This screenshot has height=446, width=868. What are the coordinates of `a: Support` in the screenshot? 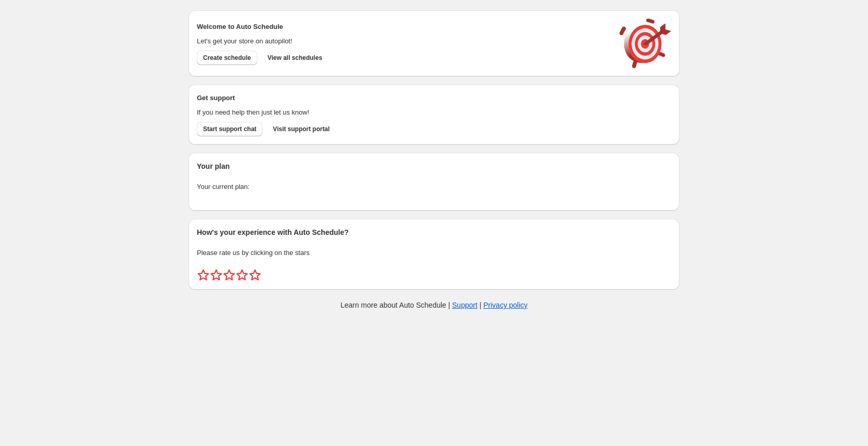 It's located at (465, 305).